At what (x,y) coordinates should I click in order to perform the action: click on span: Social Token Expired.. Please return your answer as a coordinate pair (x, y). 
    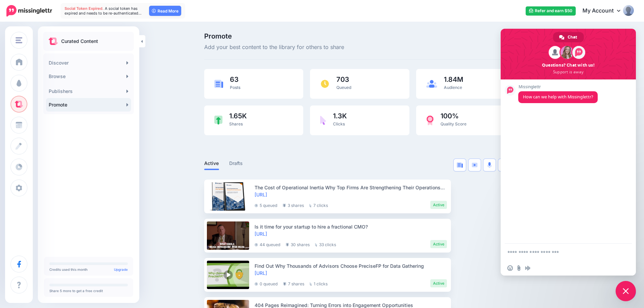
    Looking at the image, I should click on (84, 9).